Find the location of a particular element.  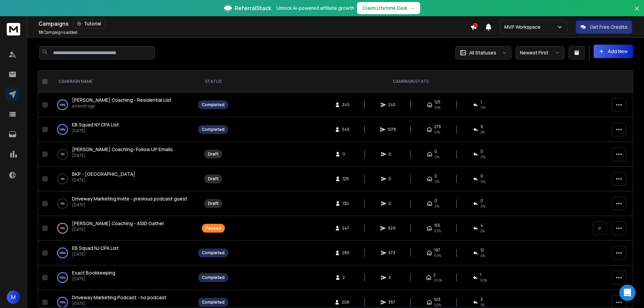

button: Close banner is located at coordinates (637, 12).